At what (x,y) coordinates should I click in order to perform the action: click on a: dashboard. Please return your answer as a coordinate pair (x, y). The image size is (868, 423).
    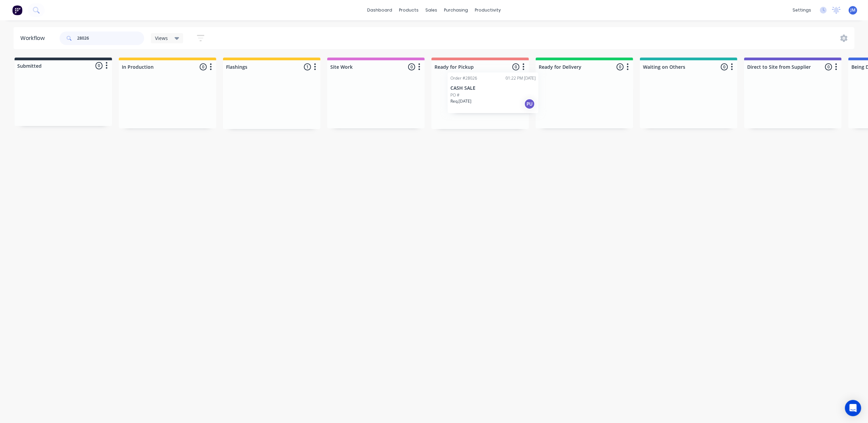
    Looking at the image, I should click on (380, 10).